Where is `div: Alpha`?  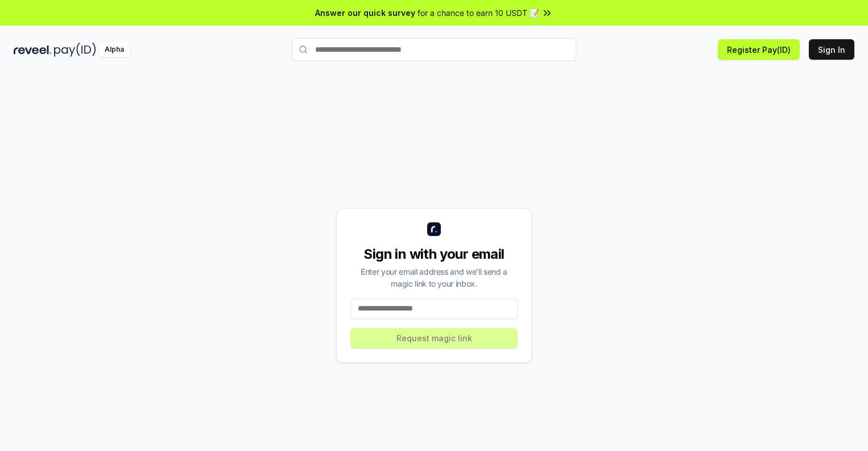
div: Alpha is located at coordinates (114, 49).